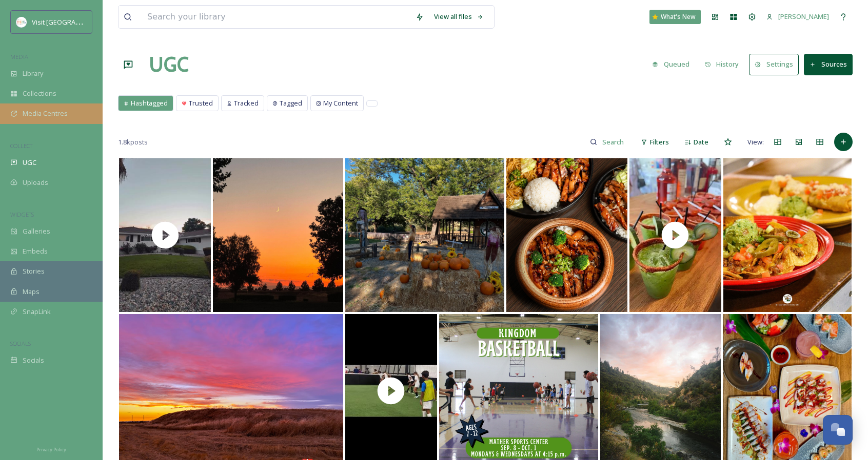  Describe the element at coordinates (22, 214) in the screenshot. I see `span: WIDGETS` at that location.